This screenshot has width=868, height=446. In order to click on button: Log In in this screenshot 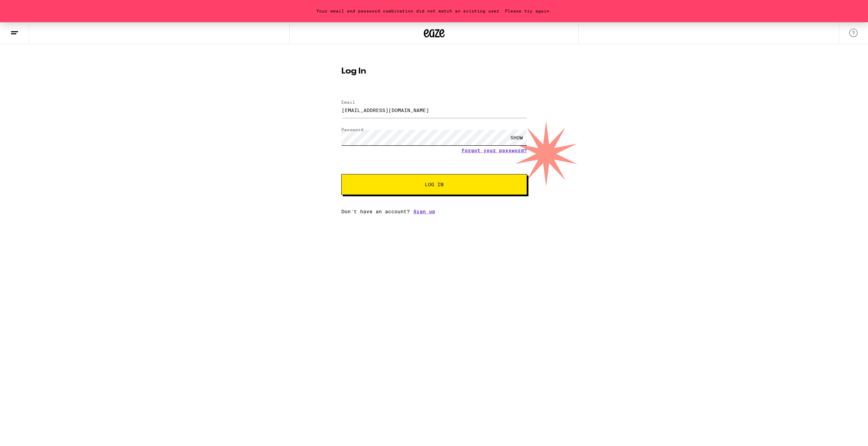, I will do `click(434, 184)`.